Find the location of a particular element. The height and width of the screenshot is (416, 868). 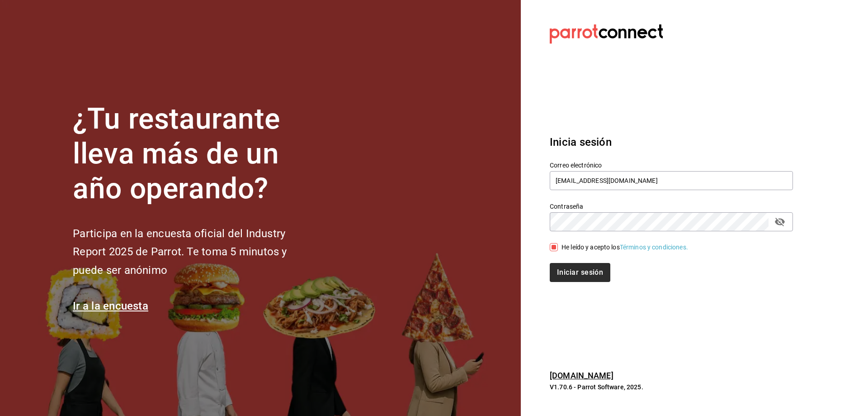

button: passwordField is located at coordinates (780, 222).